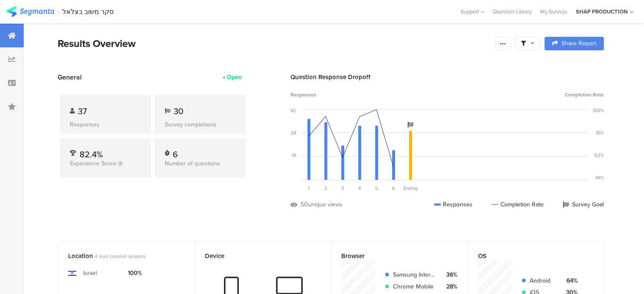 Image resolution: width=644 pixels, height=294 pixels. Describe the element at coordinates (179, 111) in the screenshot. I see `span: 30` at that location.